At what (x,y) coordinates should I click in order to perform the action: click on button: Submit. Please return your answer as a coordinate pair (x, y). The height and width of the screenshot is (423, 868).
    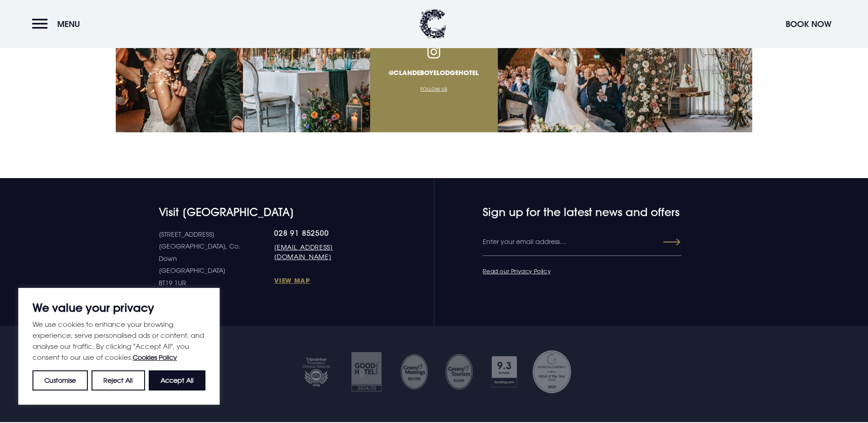
    Looking at the image, I should click on (664, 242).